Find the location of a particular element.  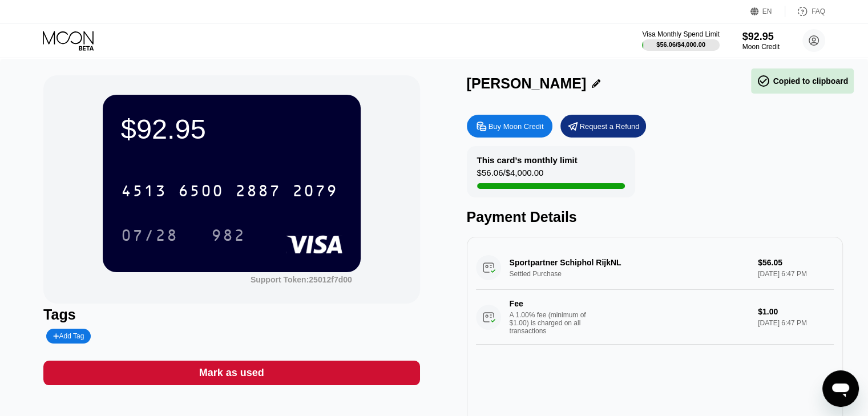

div: 6500 is located at coordinates (201, 192).